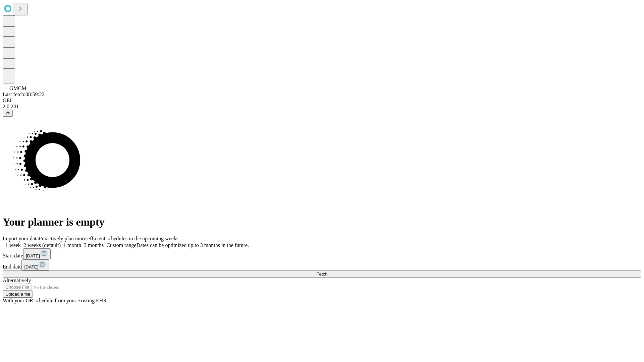  Describe the element at coordinates (13, 245) in the screenshot. I see `span: 1 week` at that location.